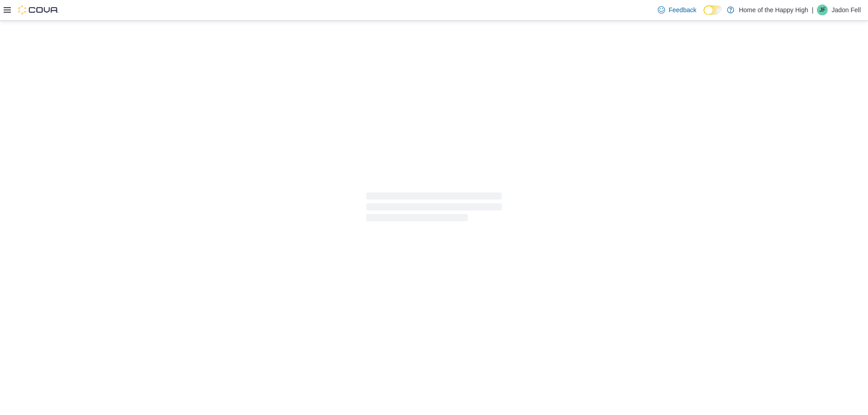 This screenshot has height=415, width=868. Describe the element at coordinates (822, 10) in the screenshot. I see `div: Jadon Fell` at that location.